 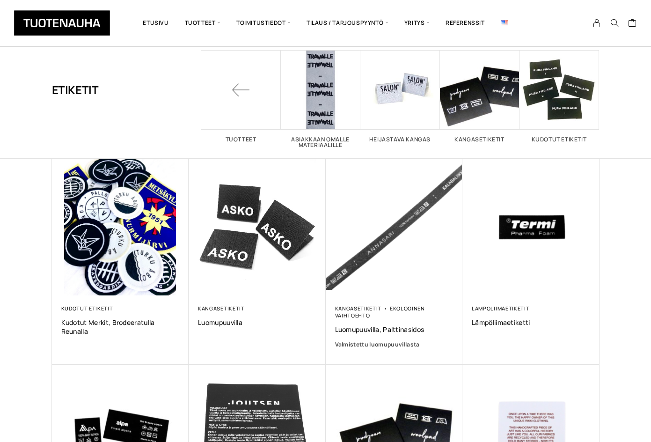 What do you see at coordinates (614, 23) in the screenshot?
I see `button: Search` at bounding box center [614, 23].